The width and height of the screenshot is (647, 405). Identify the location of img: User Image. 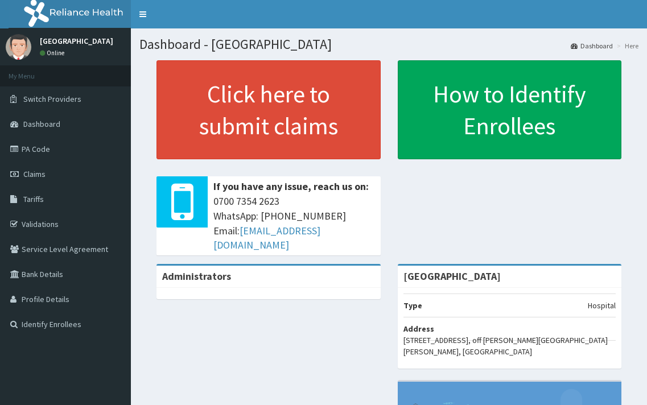
(18, 47).